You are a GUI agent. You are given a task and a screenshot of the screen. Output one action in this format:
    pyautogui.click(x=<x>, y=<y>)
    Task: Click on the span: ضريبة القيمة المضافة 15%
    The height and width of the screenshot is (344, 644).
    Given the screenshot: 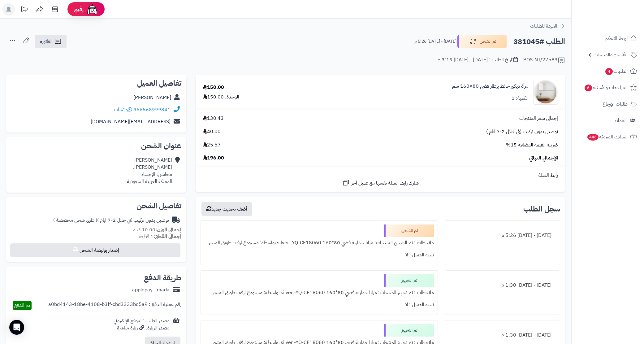 What is the action you would take?
    pyautogui.click(x=532, y=145)
    